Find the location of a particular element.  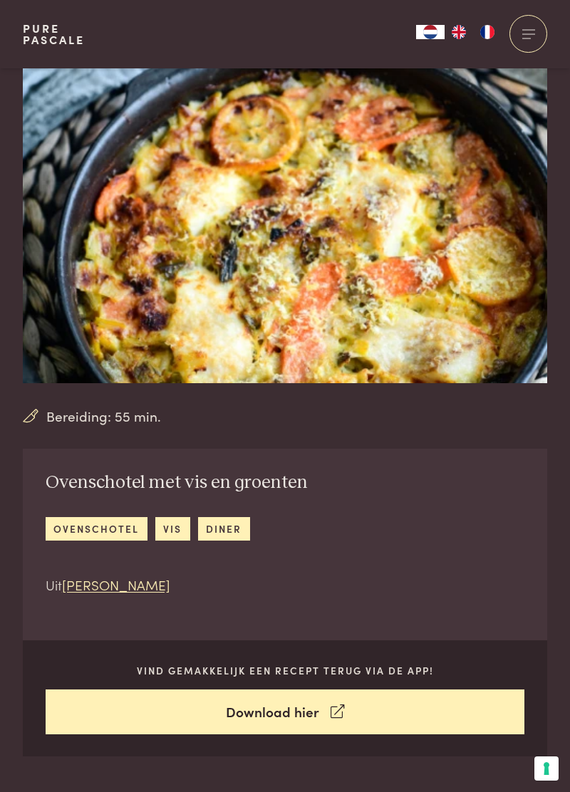

div: Language is located at coordinates (430, 32).